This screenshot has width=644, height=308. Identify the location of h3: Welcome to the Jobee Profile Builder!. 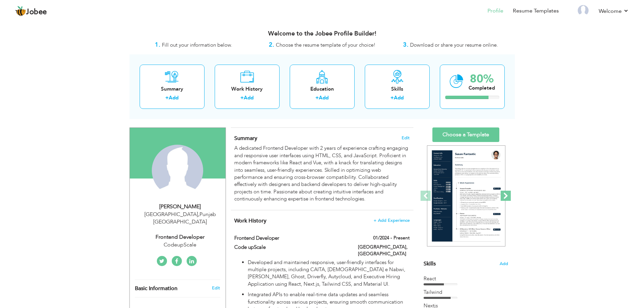
(322, 34).